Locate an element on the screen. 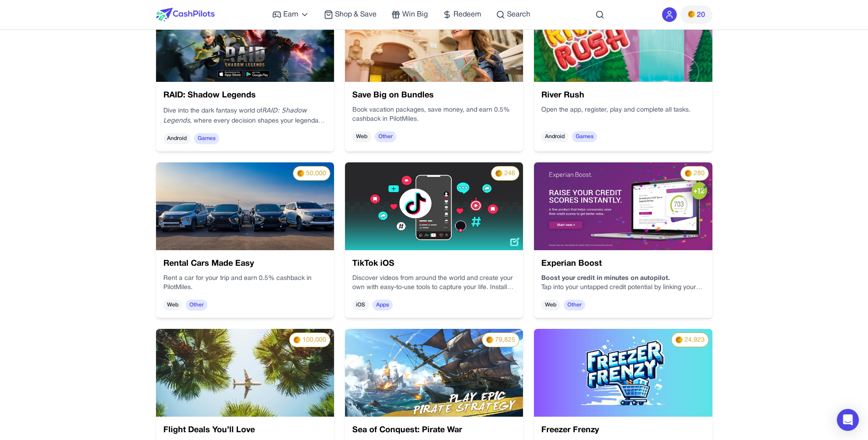 The width and height of the screenshot is (868, 440). img: 795ee3c7-3d98-401e-9893-350867457124.jpeg is located at coordinates (623, 207).